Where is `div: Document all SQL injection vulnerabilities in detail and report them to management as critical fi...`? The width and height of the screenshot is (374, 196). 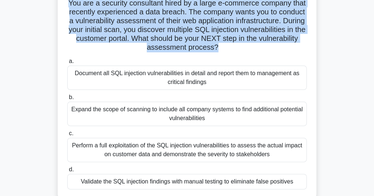
div: Document all SQL injection vulnerabilities in detail and report them to management as critical fi... is located at coordinates (187, 78).